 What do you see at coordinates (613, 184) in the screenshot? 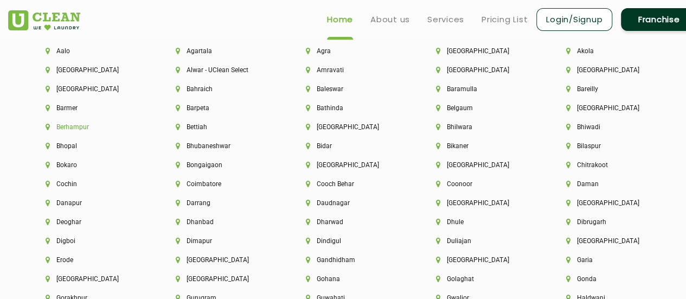
I see `li: Daman` at bounding box center [613, 184].